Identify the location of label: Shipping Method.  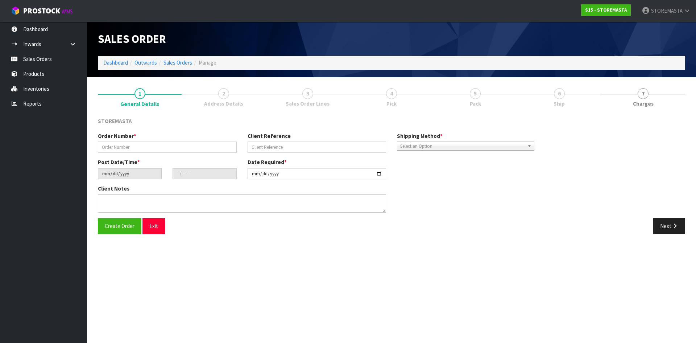
(420, 136).